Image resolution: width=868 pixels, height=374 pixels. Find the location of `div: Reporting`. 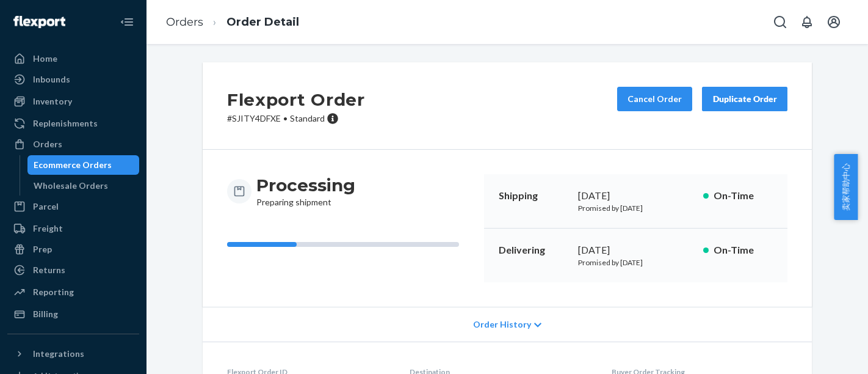

div: Reporting is located at coordinates (54, 292).